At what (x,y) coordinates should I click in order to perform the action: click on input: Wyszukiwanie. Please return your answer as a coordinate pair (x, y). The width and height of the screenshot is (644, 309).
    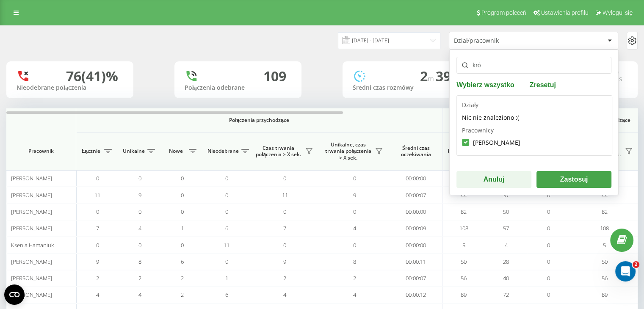
    Looking at the image, I should click on (534, 65).